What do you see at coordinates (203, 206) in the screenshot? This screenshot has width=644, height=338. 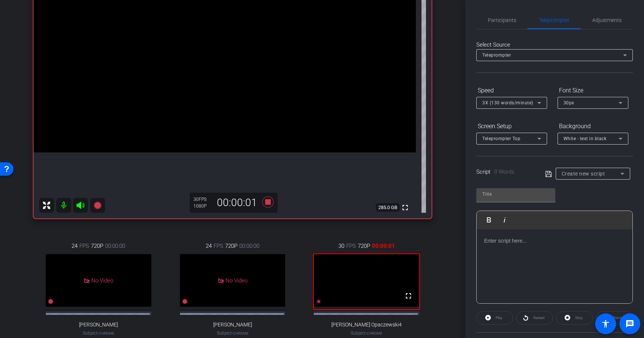 I see `div: 1080P` at bounding box center [203, 206].